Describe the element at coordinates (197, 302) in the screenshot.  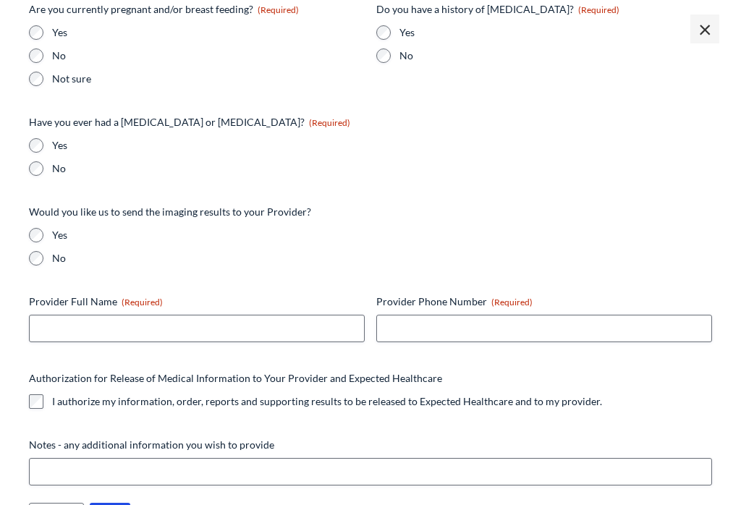
I see `label: Provider Full Name` at that location.